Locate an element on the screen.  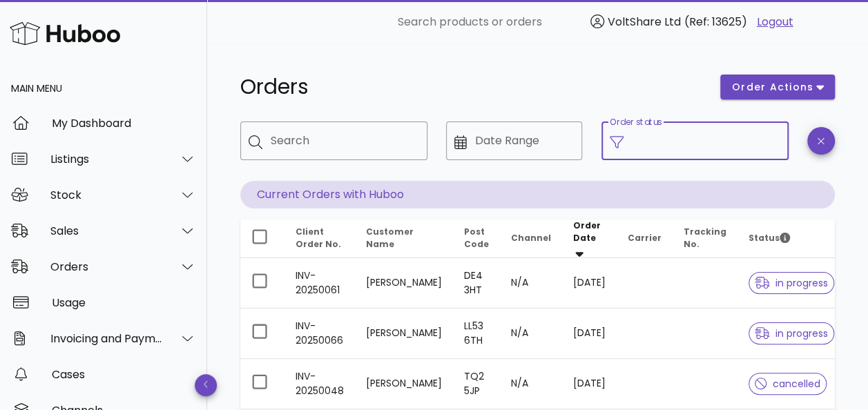
div: Listings is located at coordinates (107, 159).